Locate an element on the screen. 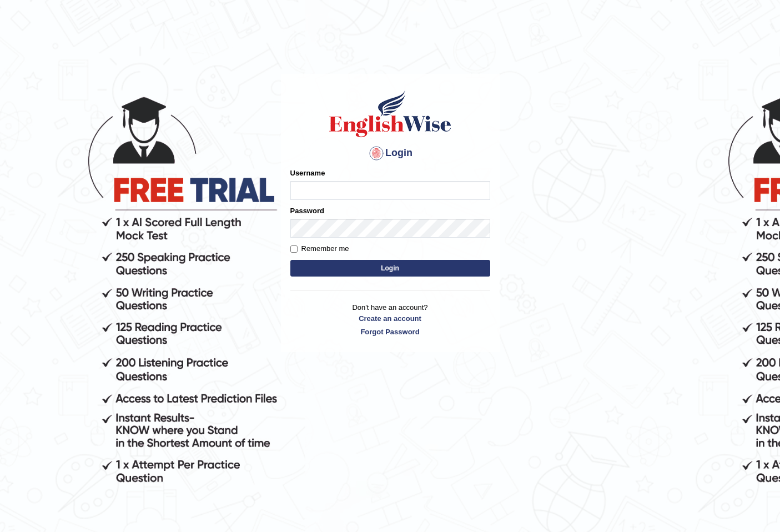  a: Create an account is located at coordinates (390, 318).